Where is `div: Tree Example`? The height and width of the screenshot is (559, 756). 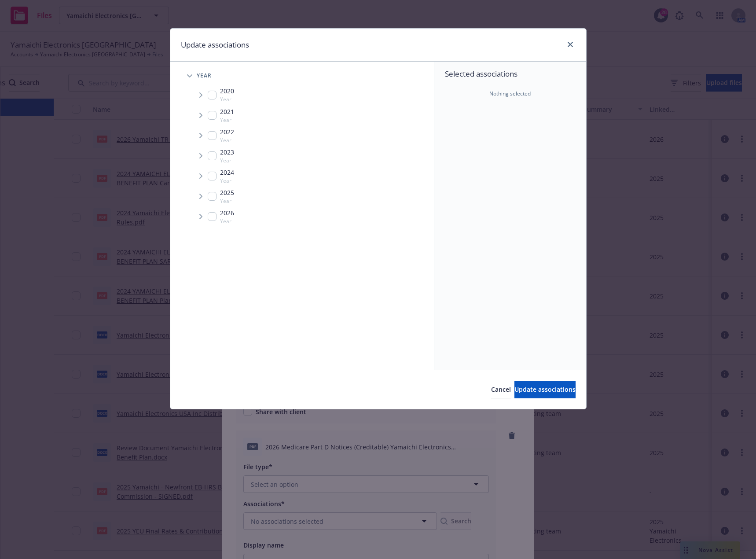 div: Tree Example is located at coordinates (302, 146).